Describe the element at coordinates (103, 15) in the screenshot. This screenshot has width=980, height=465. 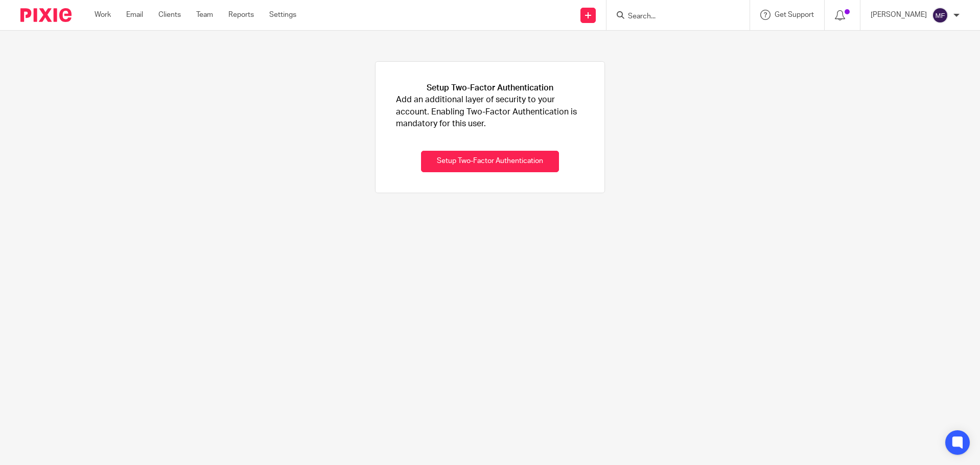
I see `a: Work` at that location.